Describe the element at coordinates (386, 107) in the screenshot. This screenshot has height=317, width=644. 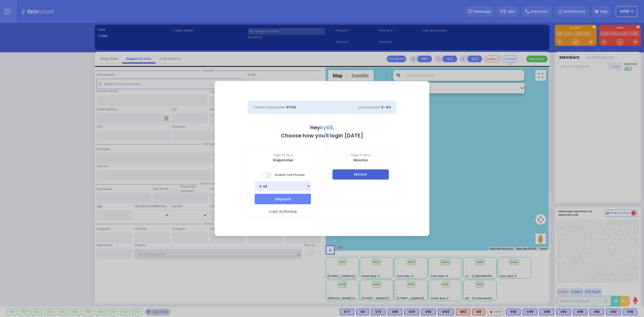
I see `span: K-40` at that location.